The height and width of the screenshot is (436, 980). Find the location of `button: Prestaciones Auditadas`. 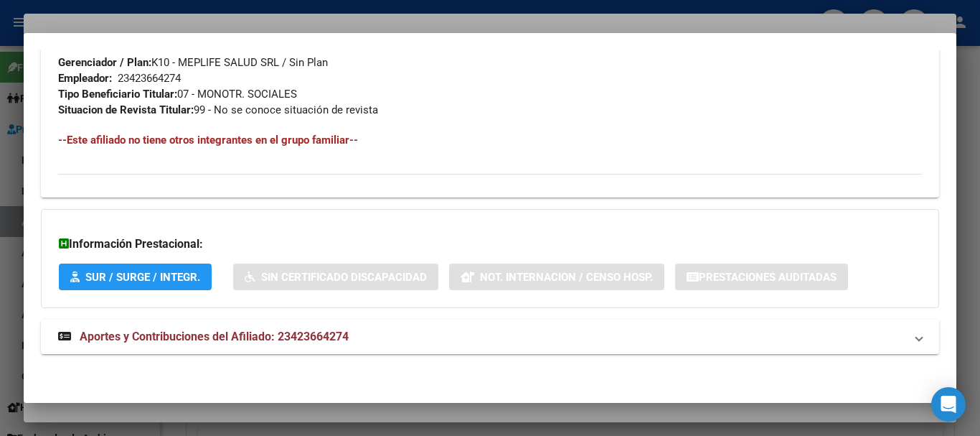

button: Prestaciones Auditadas is located at coordinates (761, 276).